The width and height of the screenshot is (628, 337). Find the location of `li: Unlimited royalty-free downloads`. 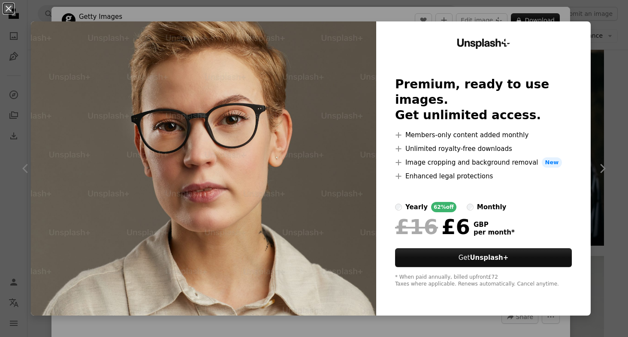

li: Unlimited royalty-free downloads is located at coordinates (483, 149).